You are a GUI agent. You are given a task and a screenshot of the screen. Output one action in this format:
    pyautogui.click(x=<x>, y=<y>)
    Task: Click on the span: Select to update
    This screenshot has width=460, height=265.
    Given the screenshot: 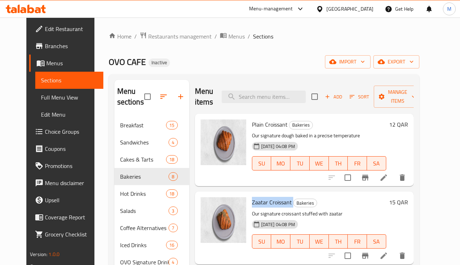 What is the action you would take?
    pyautogui.click(x=348, y=177)
    